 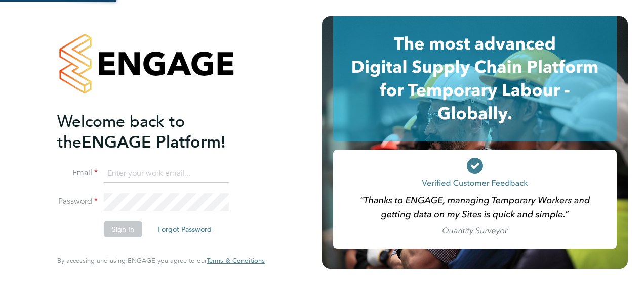 What do you see at coordinates (123, 230) in the screenshot?
I see `button: Sign In` at bounding box center [123, 230].